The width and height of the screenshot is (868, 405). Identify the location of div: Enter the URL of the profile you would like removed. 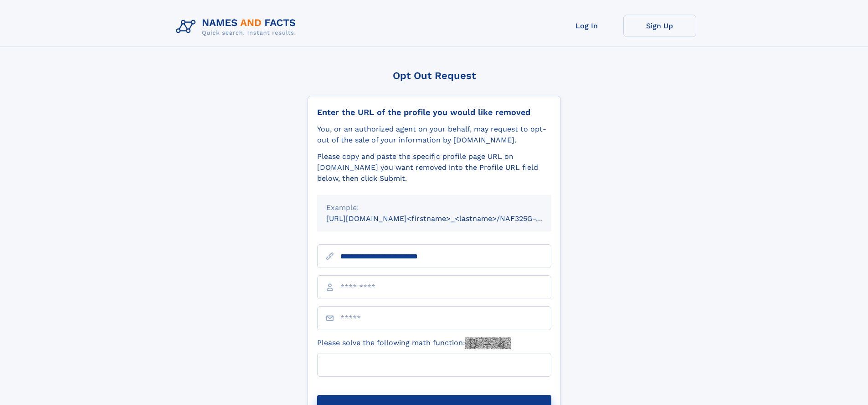
(435, 112).